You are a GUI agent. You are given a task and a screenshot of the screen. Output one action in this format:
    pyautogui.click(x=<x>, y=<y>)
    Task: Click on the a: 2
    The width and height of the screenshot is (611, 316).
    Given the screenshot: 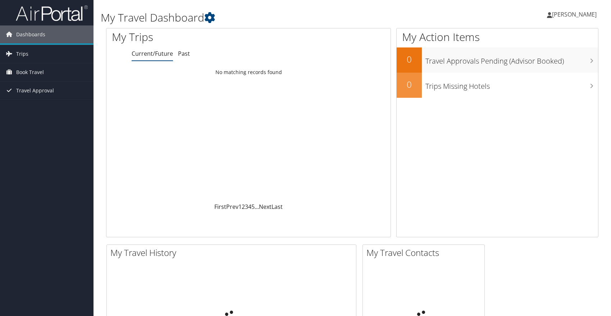 What is the action you would take?
    pyautogui.click(x=243, y=207)
    